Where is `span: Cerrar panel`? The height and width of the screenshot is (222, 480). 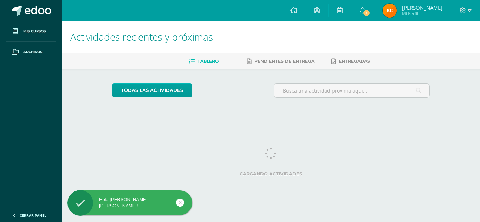
span: Cerrar panel is located at coordinates (33, 216).